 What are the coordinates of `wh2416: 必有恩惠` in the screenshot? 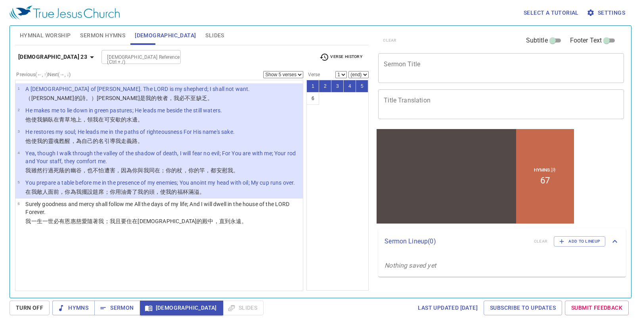 It's located at (150, 221).